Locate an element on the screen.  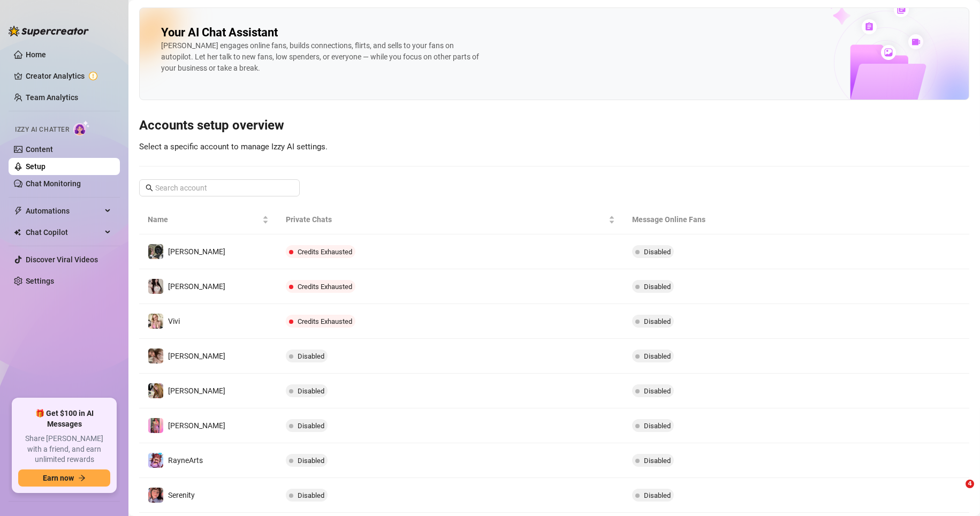
span: Earn now is located at coordinates (58, 477).